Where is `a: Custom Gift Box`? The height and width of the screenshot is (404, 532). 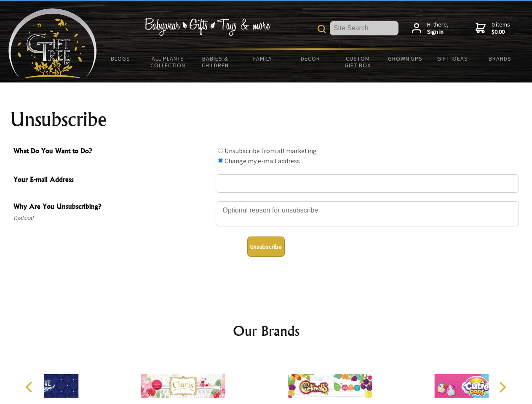
a: Custom Gift Box is located at coordinates (357, 62).